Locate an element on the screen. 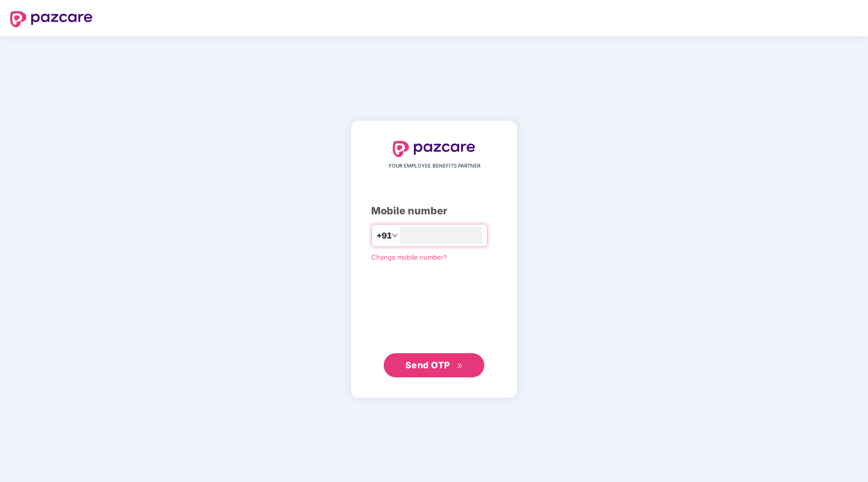  span: Change mobile number? is located at coordinates (409, 257).